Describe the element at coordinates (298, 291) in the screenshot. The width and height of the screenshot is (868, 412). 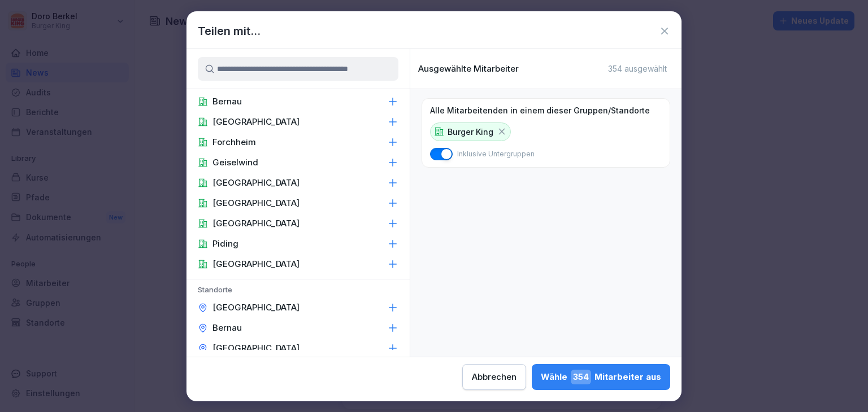
I see `p: Standorte` at that location.